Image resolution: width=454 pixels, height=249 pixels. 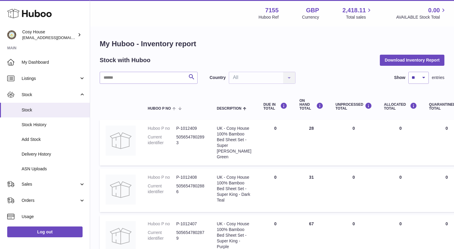 I want to click on td: 28, so click(x=311, y=142).